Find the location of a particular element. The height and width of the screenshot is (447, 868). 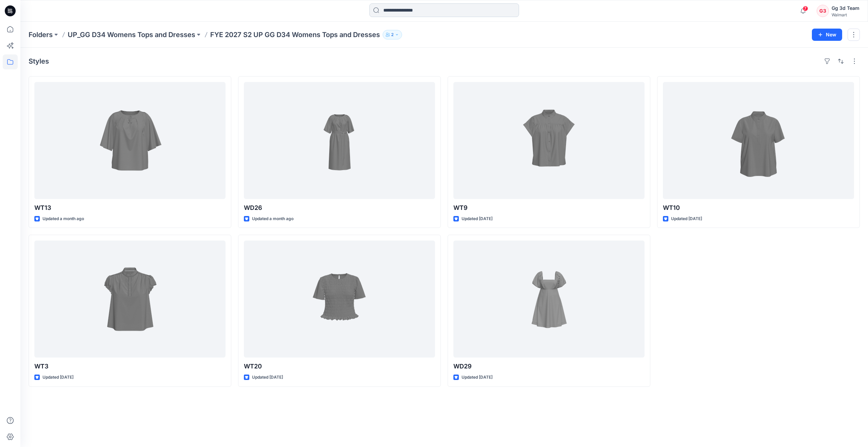

div: G3 is located at coordinates (823, 11).